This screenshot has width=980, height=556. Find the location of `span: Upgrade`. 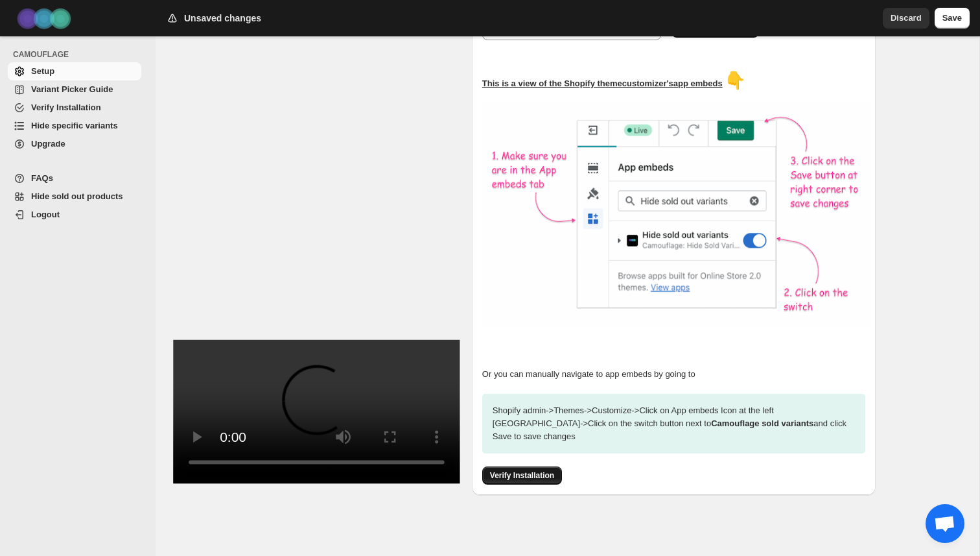

span: Upgrade is located at coordinates (48, 143).